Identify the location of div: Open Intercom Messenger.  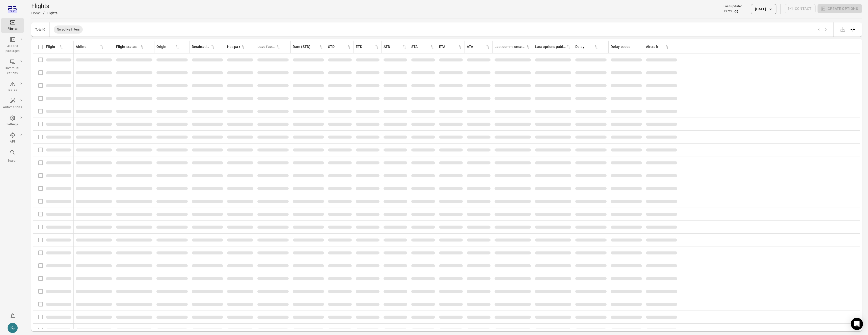
(857, 324).